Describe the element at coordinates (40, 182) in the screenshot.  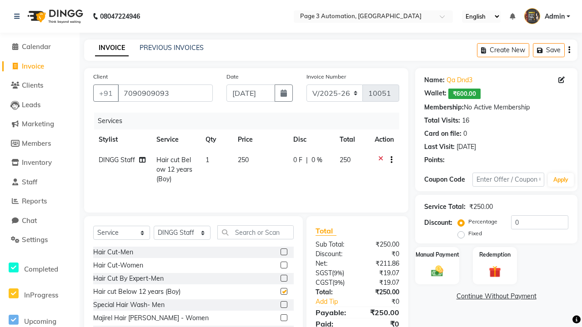
I see `a: Staff` at that location.